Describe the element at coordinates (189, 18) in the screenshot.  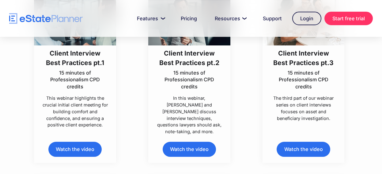
I see `a: Pricing` at that location.